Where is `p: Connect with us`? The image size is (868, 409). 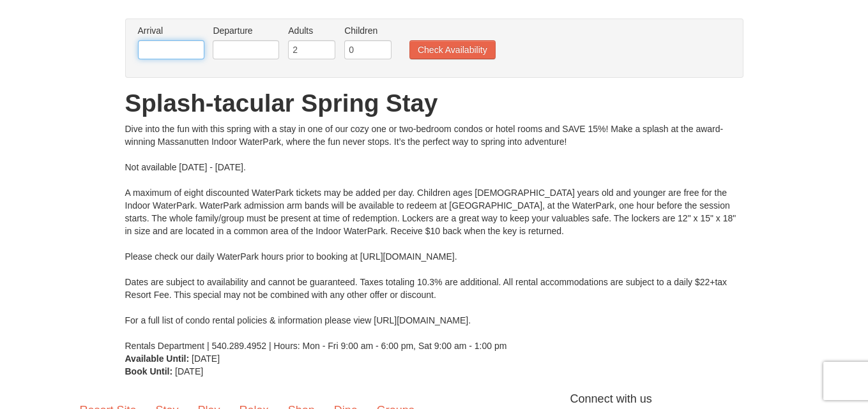 p: Connect with us is located at coordinates (434, 399).